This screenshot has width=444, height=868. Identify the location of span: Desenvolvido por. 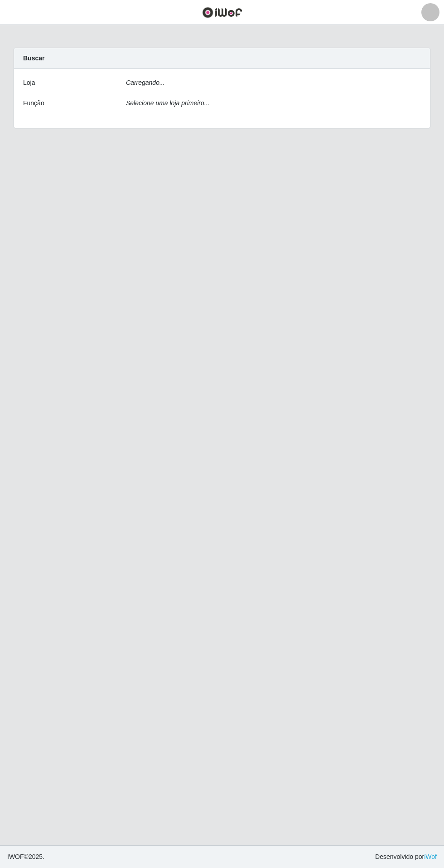
(406, 856).